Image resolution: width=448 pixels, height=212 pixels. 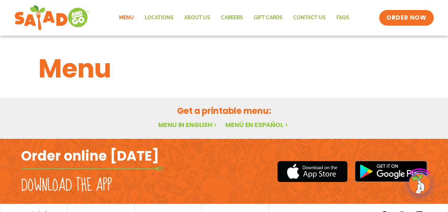 What do you see at coordinates (232, 18) in the screenshot?
I see `a: Careers` at bounding box center [232, 18].